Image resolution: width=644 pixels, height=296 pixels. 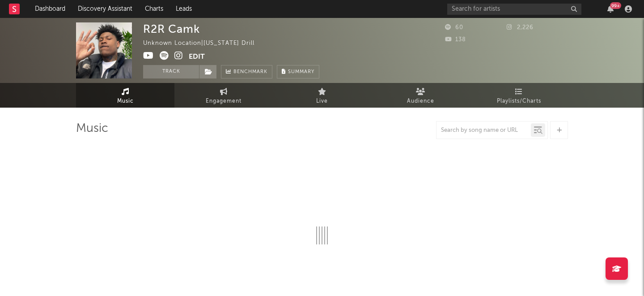 I want to click on button: Edit, so click(x=197, y=56).